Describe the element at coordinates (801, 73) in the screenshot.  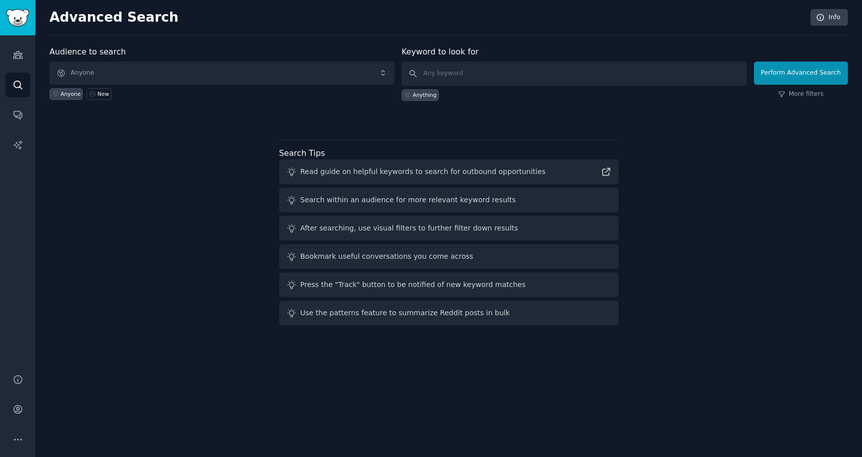
I see `button: Perform Advanced Search` at that location.